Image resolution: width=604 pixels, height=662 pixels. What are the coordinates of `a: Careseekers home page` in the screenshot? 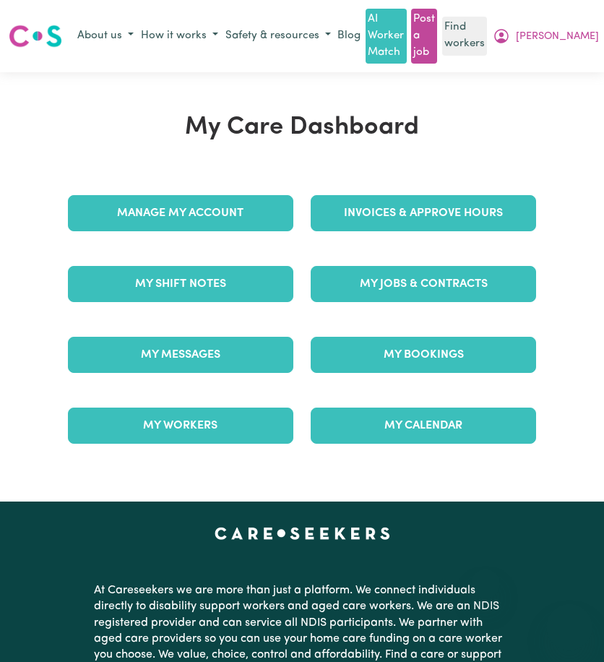 It's located at (302, 534).